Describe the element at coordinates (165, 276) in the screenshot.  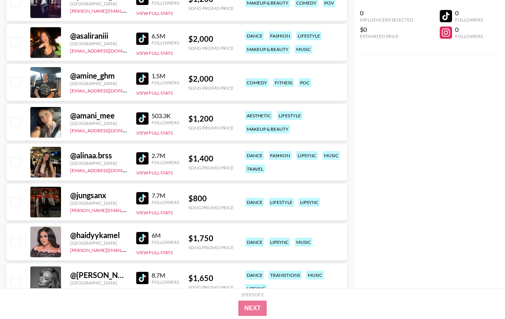
I see `div: 8.7M` at that location.